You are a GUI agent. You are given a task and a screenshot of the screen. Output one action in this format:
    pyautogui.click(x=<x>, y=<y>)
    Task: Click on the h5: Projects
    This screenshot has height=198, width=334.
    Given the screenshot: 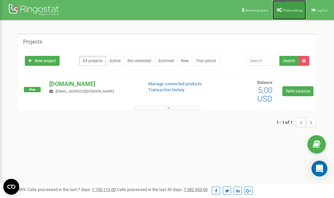 What is the action you would take?
    pyautogui.click(x=32, y=42)
    